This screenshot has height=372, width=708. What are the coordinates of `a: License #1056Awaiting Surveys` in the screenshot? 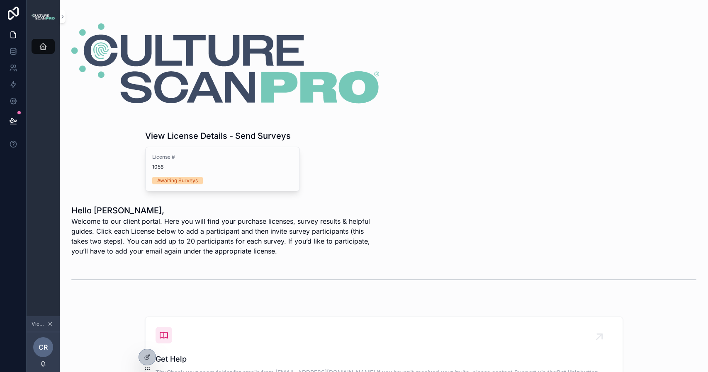 It's located at (222, 169).